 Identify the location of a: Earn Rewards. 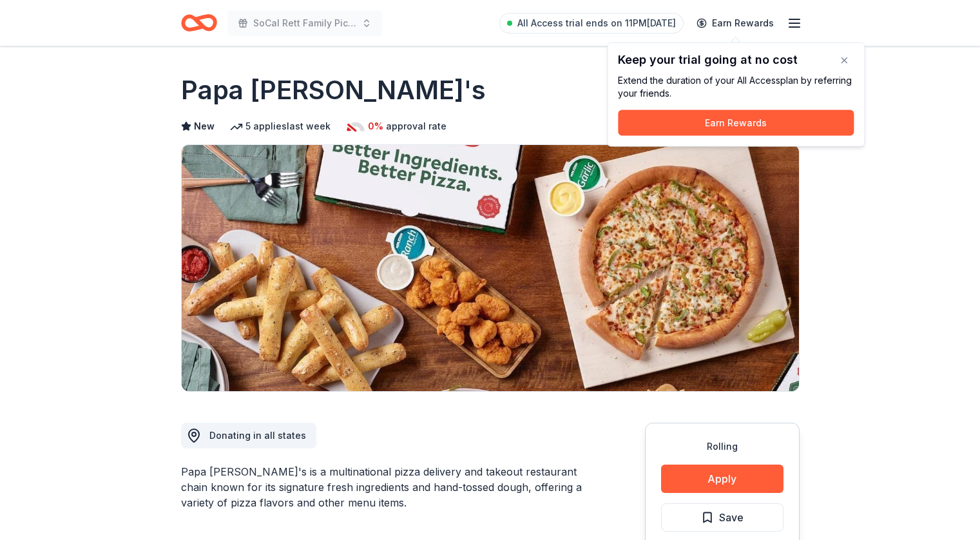
(735, 24).